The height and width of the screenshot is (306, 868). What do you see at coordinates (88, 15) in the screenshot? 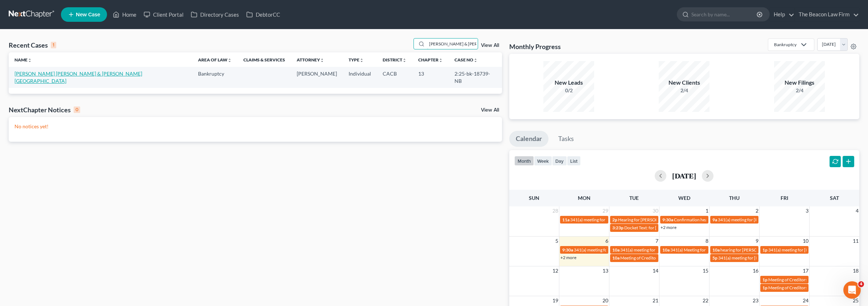
I see `span: New Case` at bounding box center [88, 15].